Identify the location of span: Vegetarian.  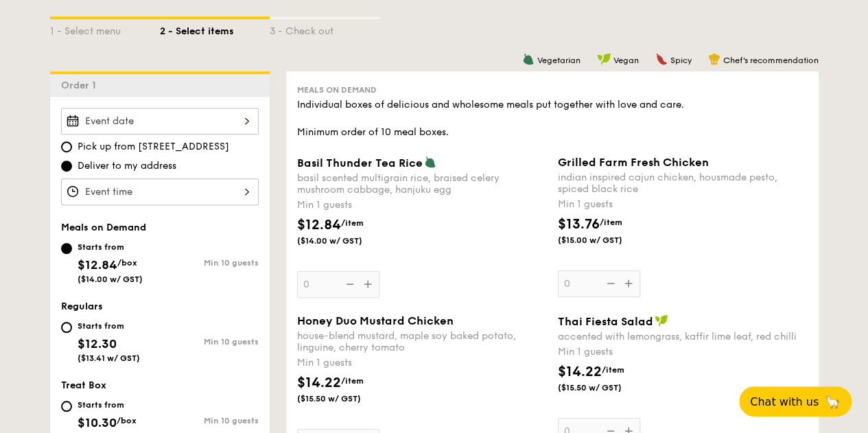
(558, 61).